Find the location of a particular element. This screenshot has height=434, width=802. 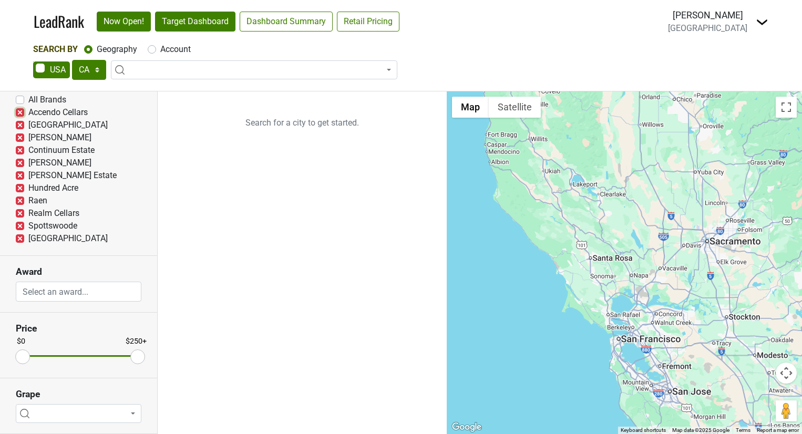

a: Target Dashboard is located at coordinates (195, 22).